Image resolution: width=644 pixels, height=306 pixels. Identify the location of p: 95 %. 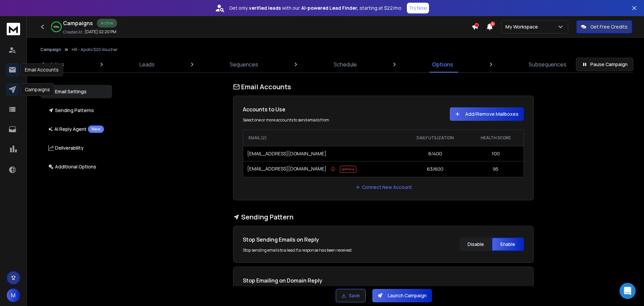
(57, 27).